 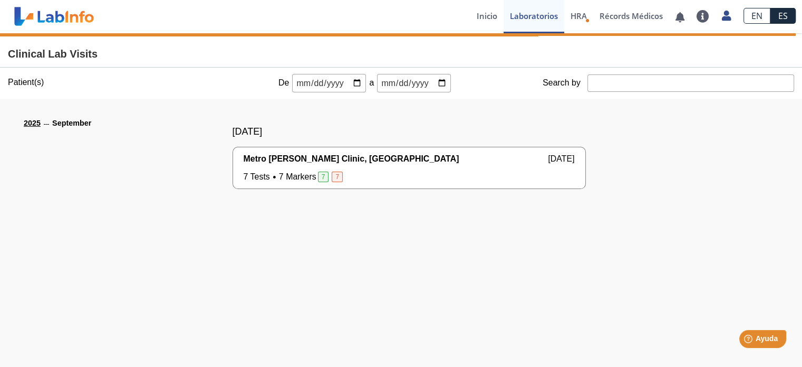 What do you see at coordinates (59, 13) in the screenshot?
I see `span: Ayuda` at bounding box center [59, 13].